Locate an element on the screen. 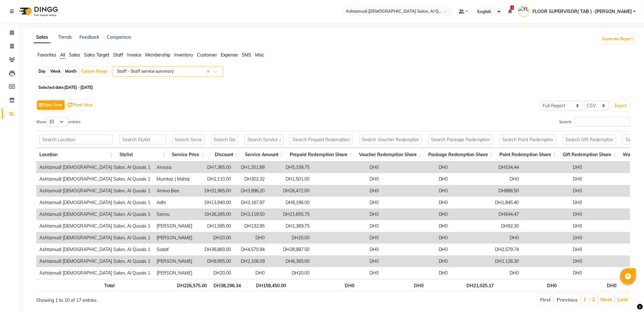 This screenshot has width=644, height=312. span: All is located at coordinates (63, 55).